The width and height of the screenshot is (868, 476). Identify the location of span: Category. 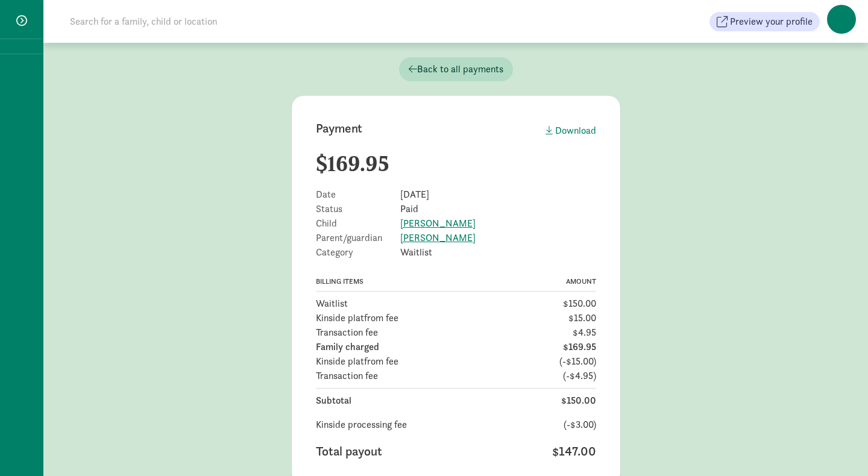
(358, 253).